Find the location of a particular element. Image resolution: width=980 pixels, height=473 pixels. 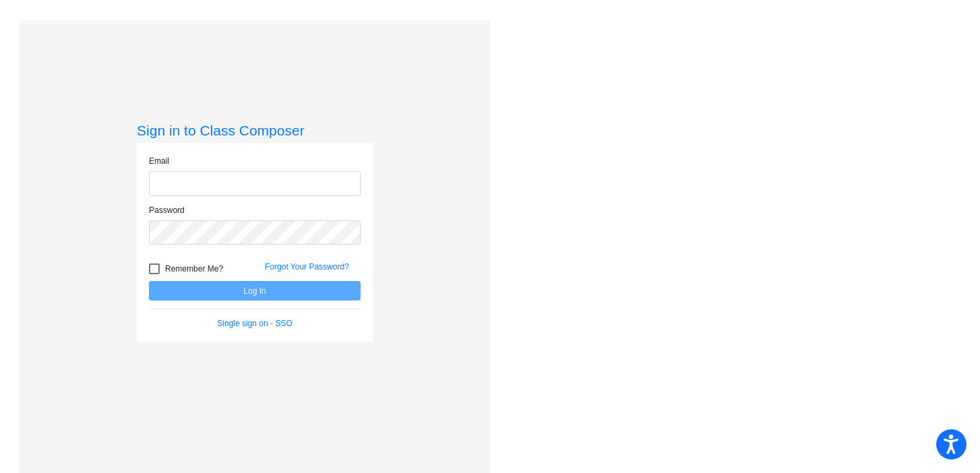

h3: Sign in to Class Composer is located at coordinates (255, 130).